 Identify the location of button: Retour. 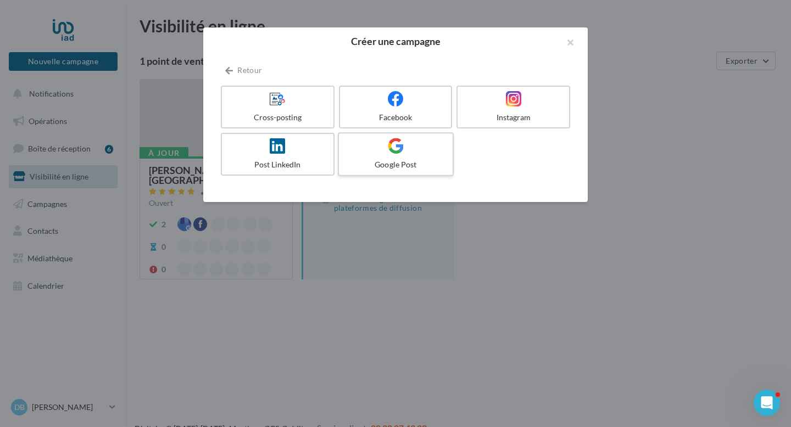
(243, 70).